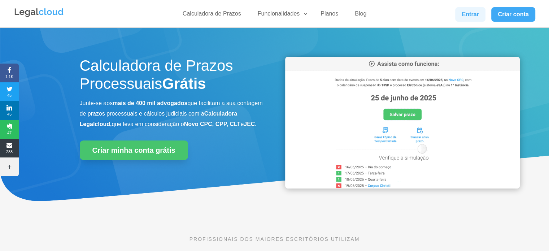  I want to click on a: Calculadora de Prazos, so click(212, 15).